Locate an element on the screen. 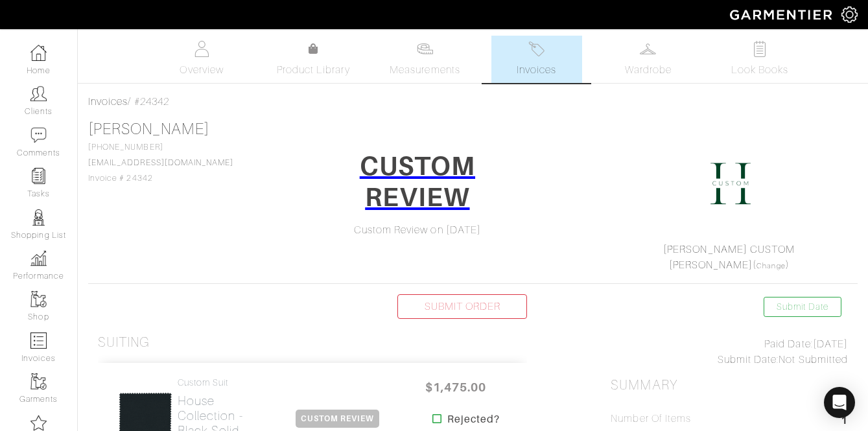 The height and width of the screenshot is (431, 868). span: Wardrobe is located at coordinates (648, 70).